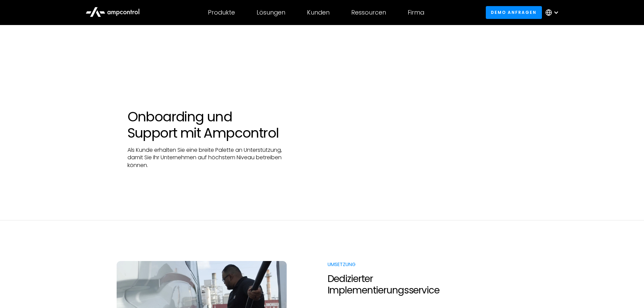 The width and height of the screenshot is (644, 308). What do you see at coordinates (393, 265) in the screenshot?
I see `p: Umsetzung` at bounding box center [393, 265].